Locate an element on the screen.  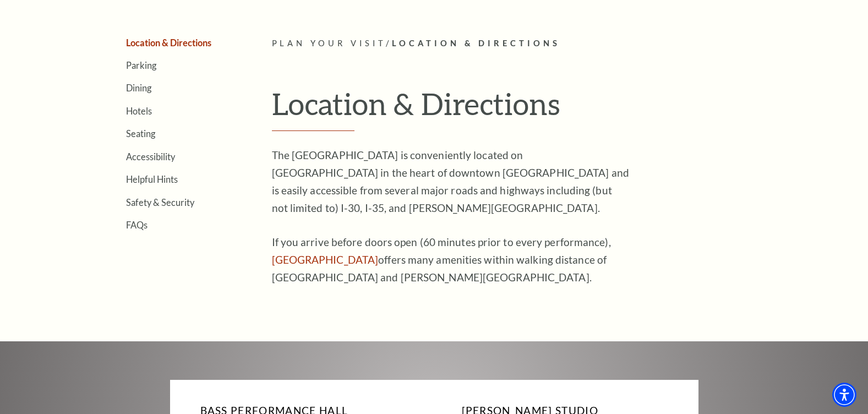
a: Parking is located at coordinates (141, 65).